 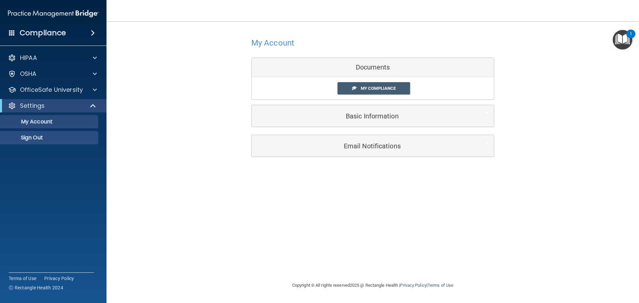 What do you see at coordinates (28, 74) in the screenshot?
I see `p: OSHA` at bounding box center [28, 74].